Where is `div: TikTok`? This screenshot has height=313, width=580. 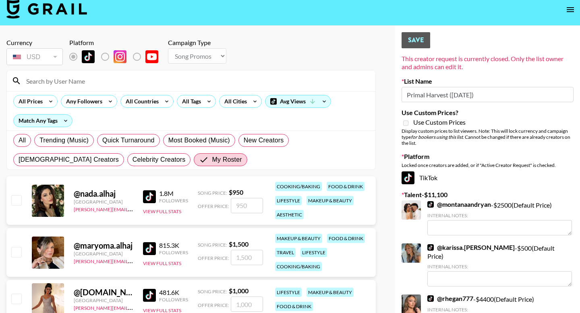
div: TikTok is located at coordinates (487, 178).